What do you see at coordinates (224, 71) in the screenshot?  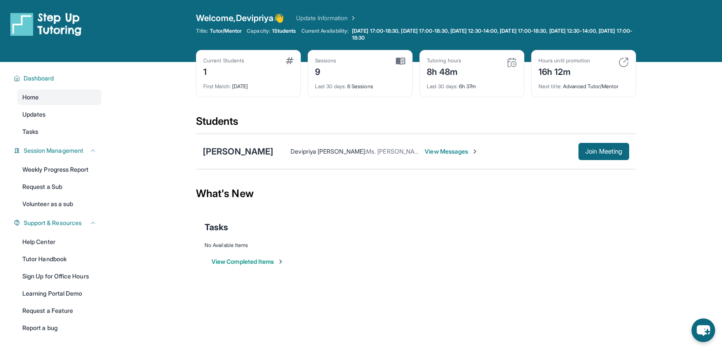 I see `div: 1` at bounding box center [224, 71].